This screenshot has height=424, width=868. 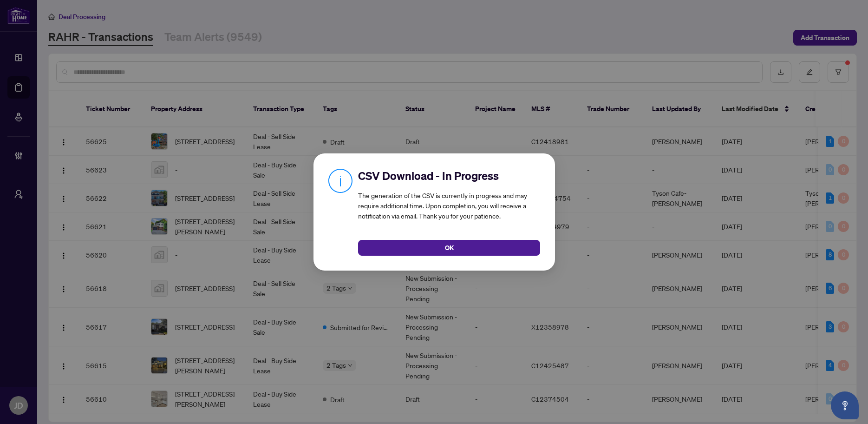 What do you see at coordinates (449, 206) in the screenshot?
I see `div: The generation of the CSV is currently in progress and may require additional time. Upon completi...` at bounding box center [449, 206].